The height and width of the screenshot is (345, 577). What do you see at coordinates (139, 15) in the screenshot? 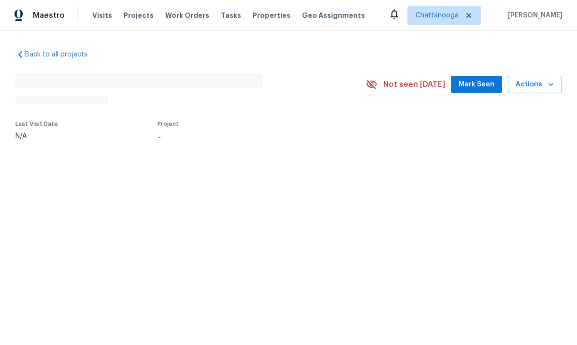
I see `span: Projects` at bounding box center [139, 15].